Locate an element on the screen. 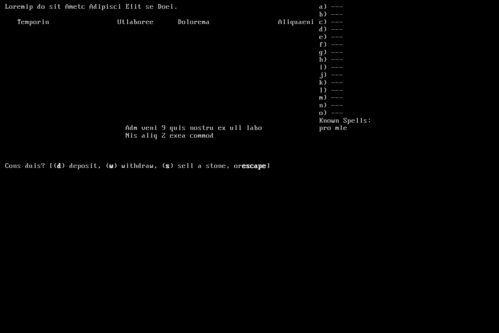  stats: a) --- b) --- c) --- d) --- e) --- f) --- g) --- h) --- i) --- j) --- k) --- l) --- m) --- n) ---... is located at coordinates (407, 160).